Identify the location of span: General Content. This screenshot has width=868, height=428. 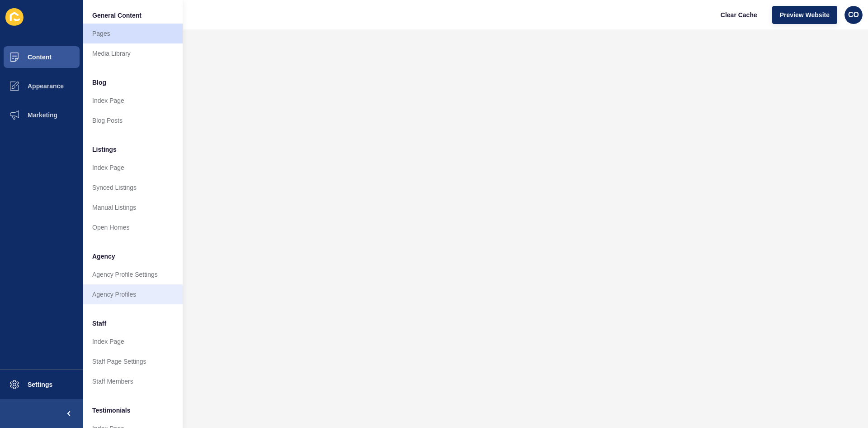
(117, 16).